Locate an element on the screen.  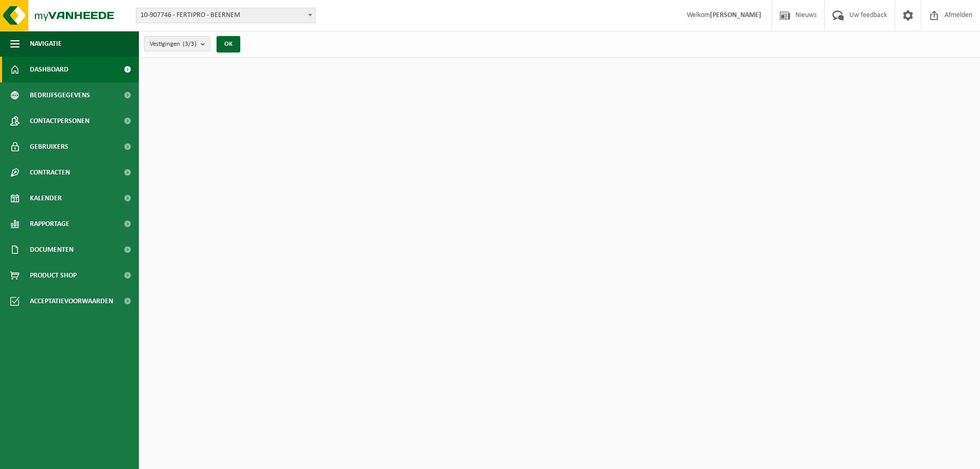
count: (3/3) is located at coordinates (189, 44).